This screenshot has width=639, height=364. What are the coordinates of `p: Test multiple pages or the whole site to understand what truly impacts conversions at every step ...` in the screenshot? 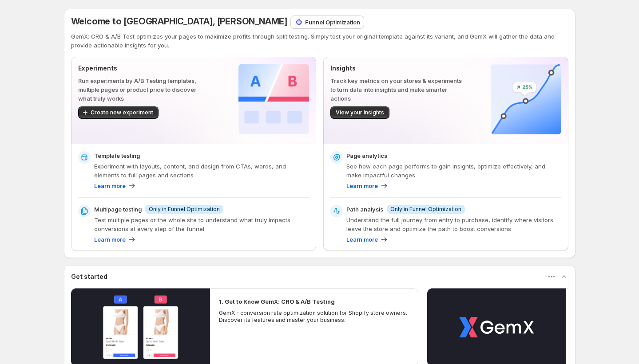 It's located at (202, 225).